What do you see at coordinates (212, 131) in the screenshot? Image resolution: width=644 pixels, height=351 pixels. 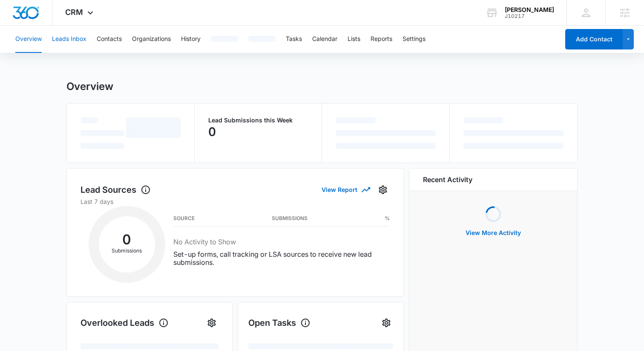 I see `p: 0` at bounding box center [212, 131].